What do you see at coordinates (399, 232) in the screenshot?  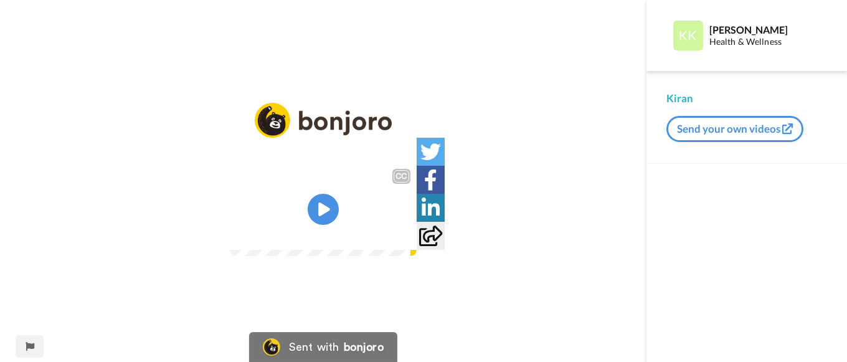 I see `img: Full screen` at bounding box center [399, 232].